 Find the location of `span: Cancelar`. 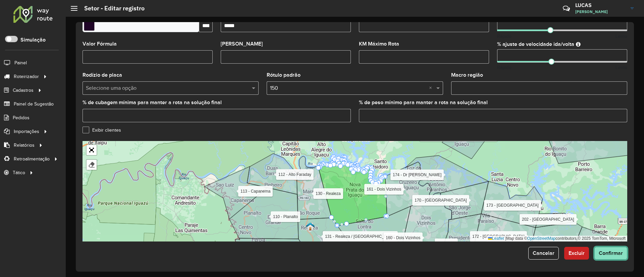

span: Cancelar is located at coordinates (543, 253).